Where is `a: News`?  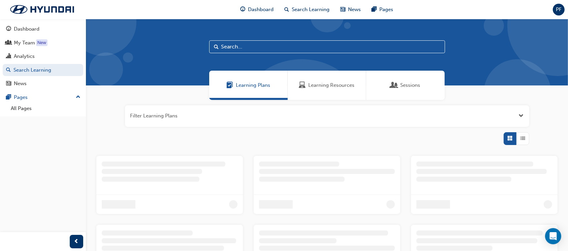
a: News is located at coordinates (43, 84).